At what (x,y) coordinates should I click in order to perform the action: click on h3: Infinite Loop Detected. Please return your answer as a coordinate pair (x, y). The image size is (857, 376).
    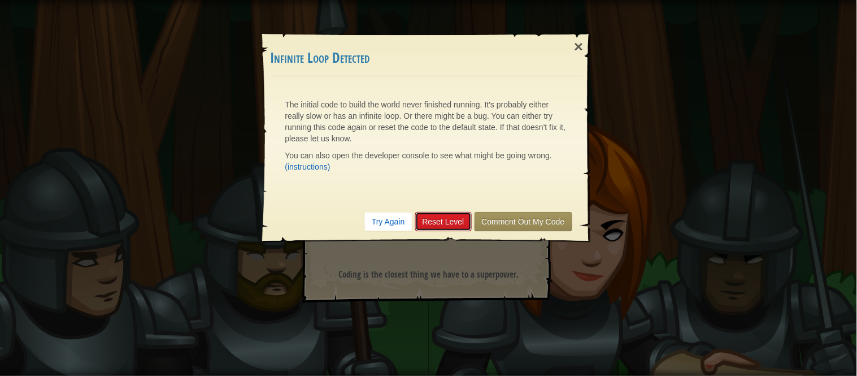
    Looking at the image, I should click on (427, 58).